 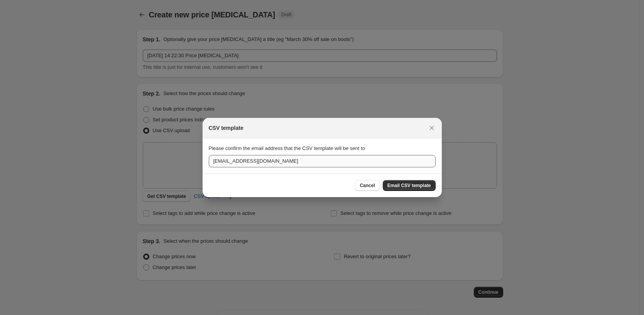 What do you see at coordinates (409, 186) in the screenshot?
I see `span: Email CSV template` at bounding box center [409, 186].